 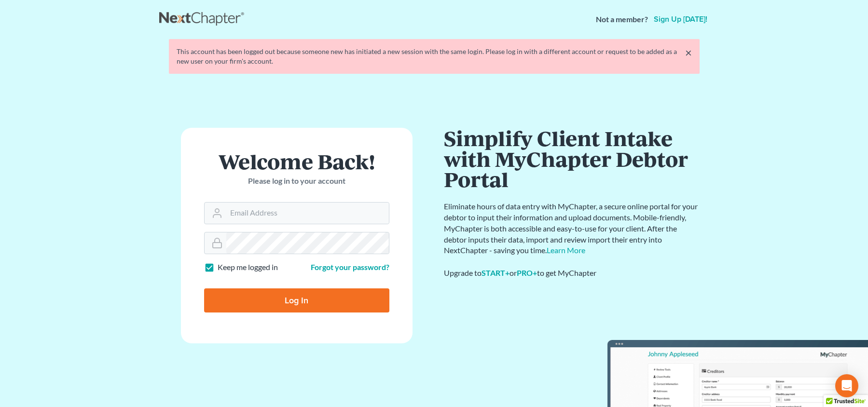 What do you see at coordinates (434, 56) in the screenshot?
I see `div: This account has been logged out because someone new has initiated a new session with the same lo...` at bounding box center [434, 56].